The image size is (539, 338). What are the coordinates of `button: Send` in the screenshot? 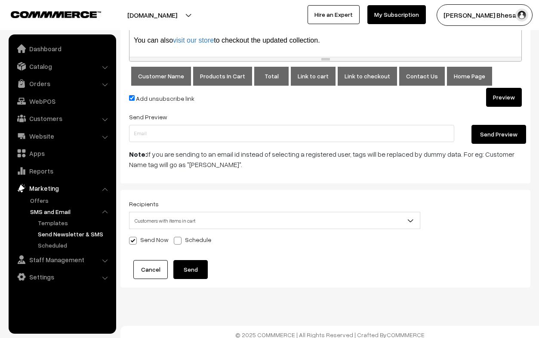 It's located at (191, 269).